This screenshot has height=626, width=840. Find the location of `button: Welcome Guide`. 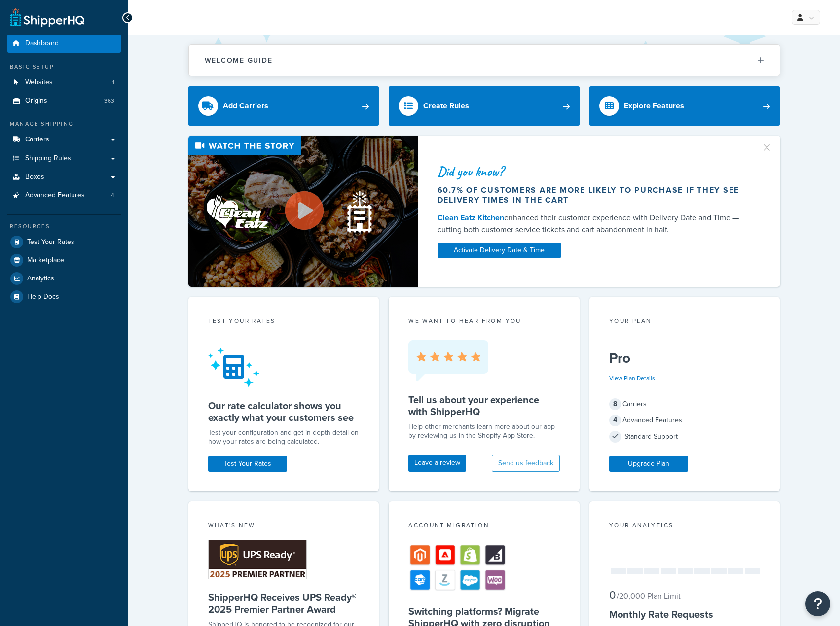

button: Welcome Guide is located at coordinates (484, 60).